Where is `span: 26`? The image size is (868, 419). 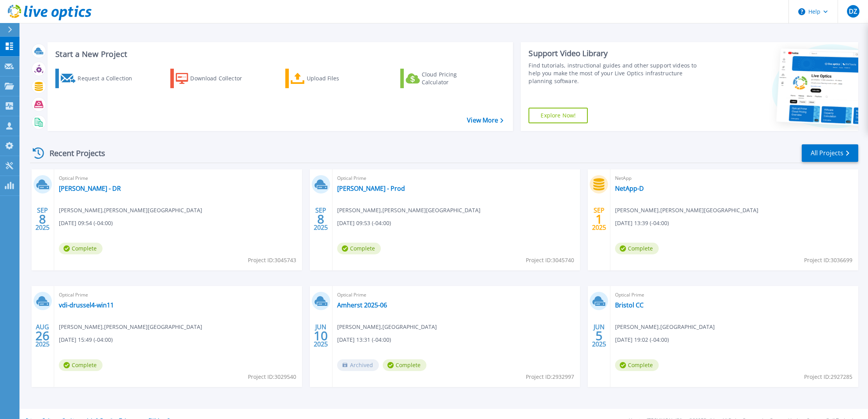
span: 26 is located at coordinates (43, 335).